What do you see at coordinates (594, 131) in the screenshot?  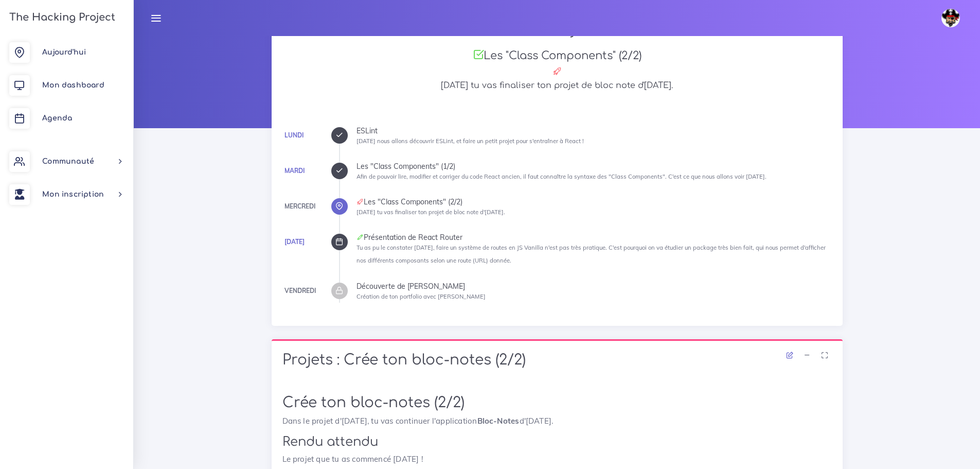 I see `div: ESLint` at bounding box center [594, 131].